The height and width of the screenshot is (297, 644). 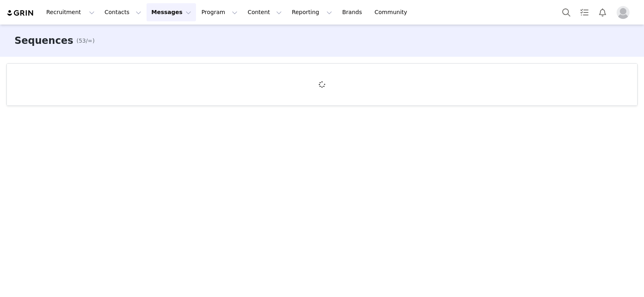 I want to click on a: Tasks, so click(x=584, y=12).